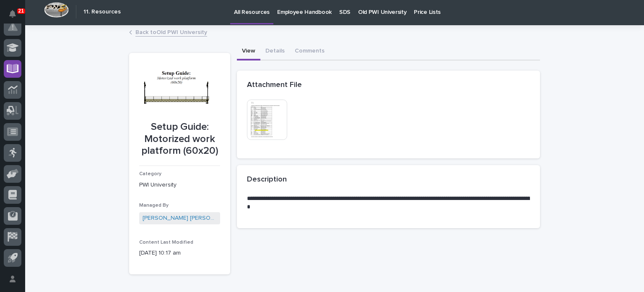 This screenshot has height=292, width=644. What do you see at coordinates (21, 11) in the screenshot?
I see `p: 21` at bounding box center [21, 11].